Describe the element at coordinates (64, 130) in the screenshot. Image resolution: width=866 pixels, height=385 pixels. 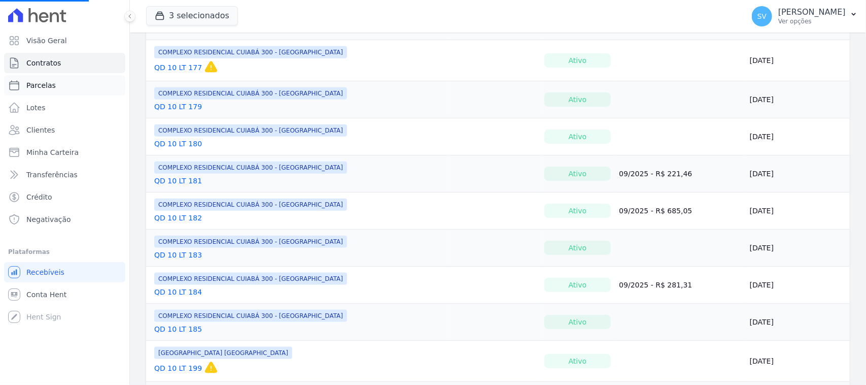
I see `a: Clientes` at that location.